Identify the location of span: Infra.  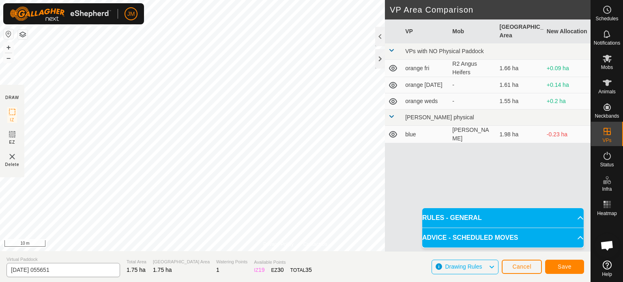
(607, 189).